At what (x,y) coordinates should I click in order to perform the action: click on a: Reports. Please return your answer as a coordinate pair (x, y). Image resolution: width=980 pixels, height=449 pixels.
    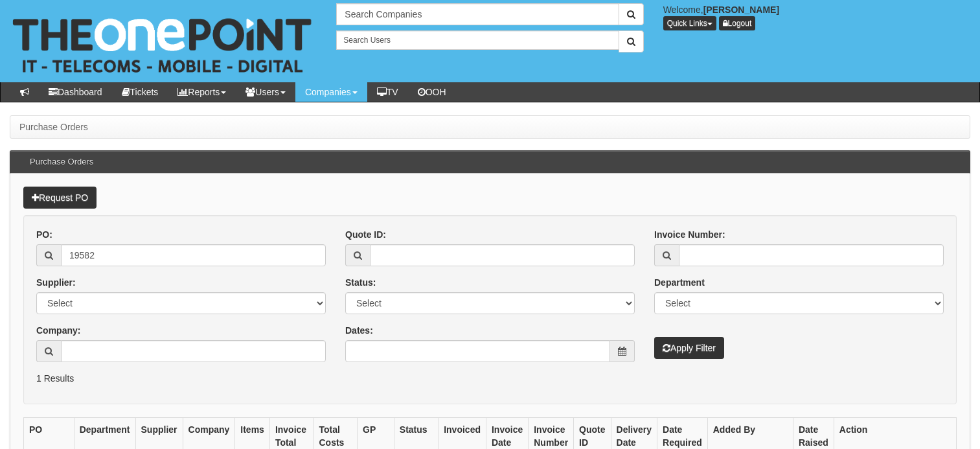
    Looking at the image, I should click on (201, 92).